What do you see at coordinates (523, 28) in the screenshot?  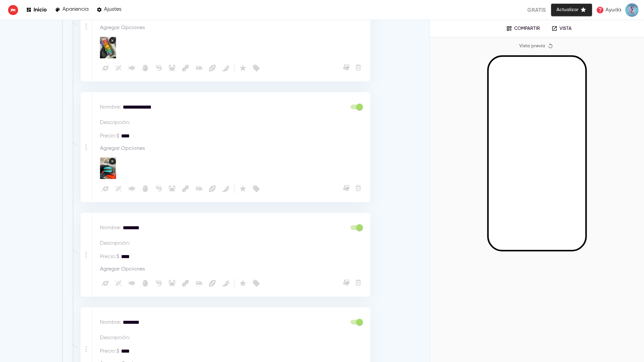 I see `button: Compartir` at bounding box center [523, 28].